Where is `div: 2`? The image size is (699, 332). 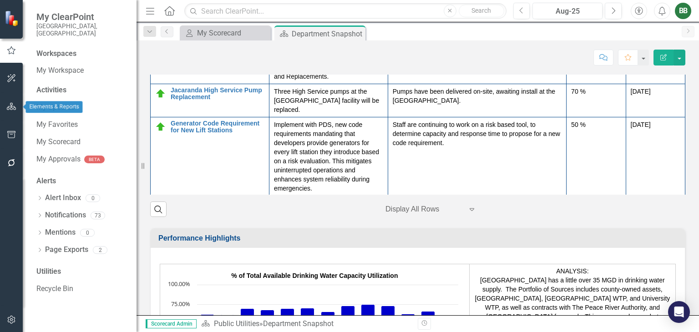 div: 2 is located at coordinates (100, 250).